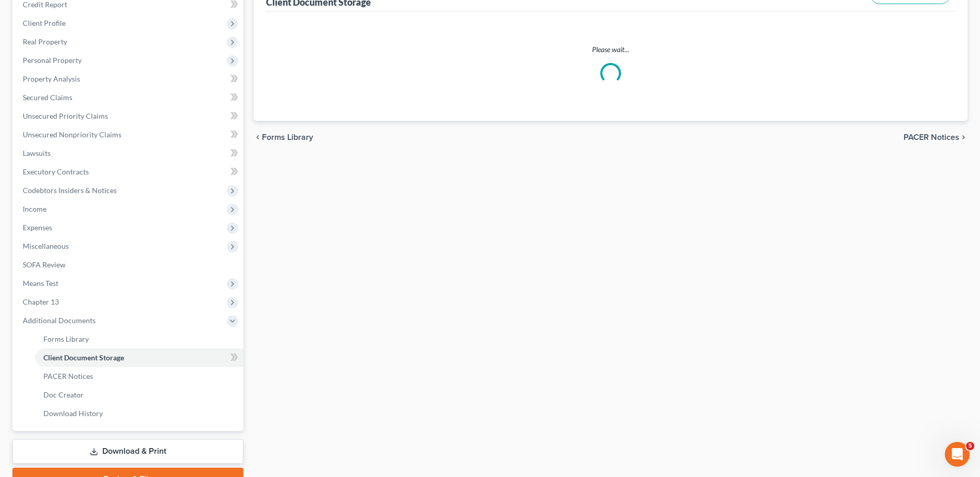 The image size is (980, 477). Describe the element at coordinates (59, 321) in the screenshot. I see `span: Additional Documents` at that location.